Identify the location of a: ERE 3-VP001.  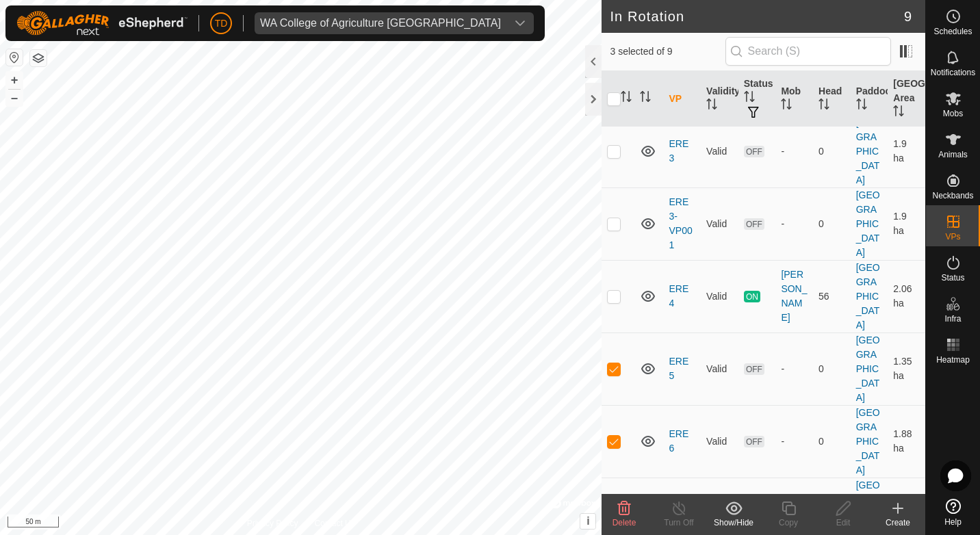
(680, 223).